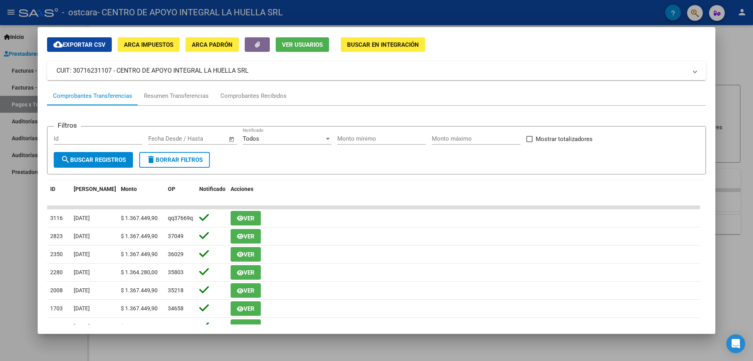 Image resolution: width=753 pixels, height=361 pixels. Describe the element at coordinates (212, 44) in the screenshot. I see `button: ARCA Padrón` at that location.